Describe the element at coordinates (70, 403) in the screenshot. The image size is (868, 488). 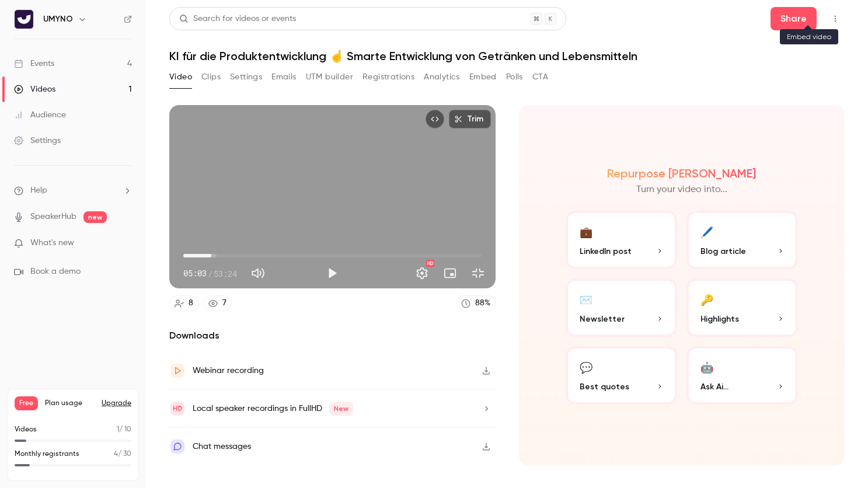
I see `span: Plan usage` at that location.